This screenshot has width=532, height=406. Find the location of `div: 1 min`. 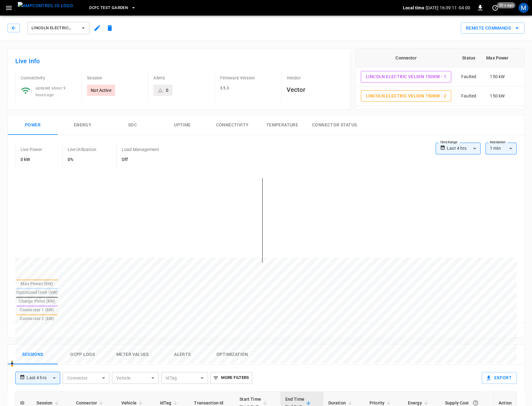

div: 1 min is located at coordinates (501, 148).